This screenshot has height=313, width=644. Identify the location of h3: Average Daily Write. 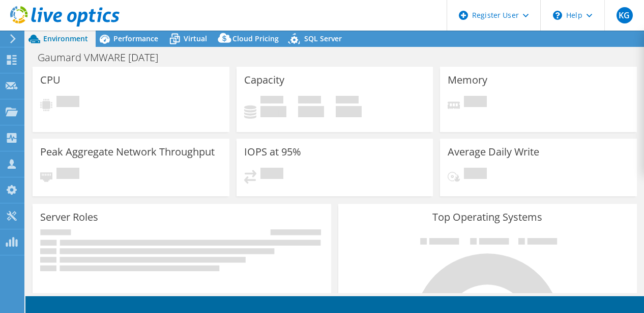
(493, 151).